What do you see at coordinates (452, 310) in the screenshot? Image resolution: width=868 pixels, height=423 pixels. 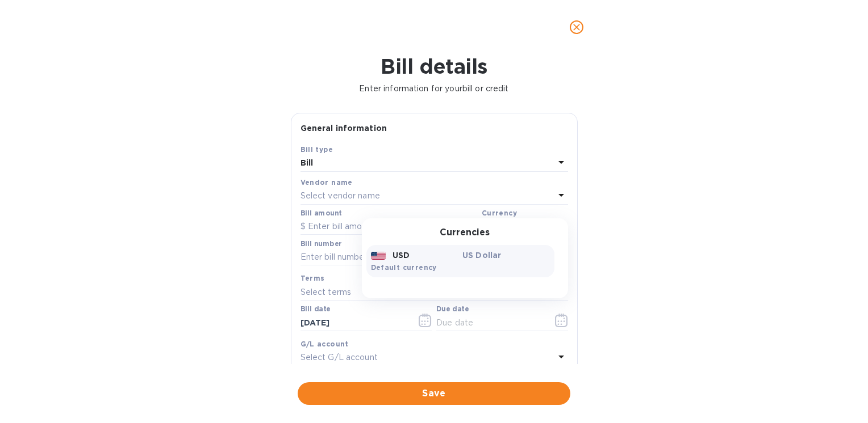 I see `label: Due date` at bounding box center [452, 310].